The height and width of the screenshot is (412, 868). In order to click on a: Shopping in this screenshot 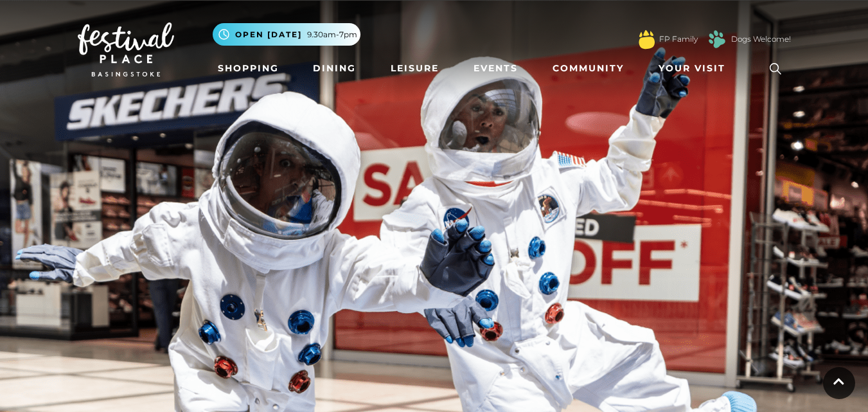, I will do `click(248, 68)`.